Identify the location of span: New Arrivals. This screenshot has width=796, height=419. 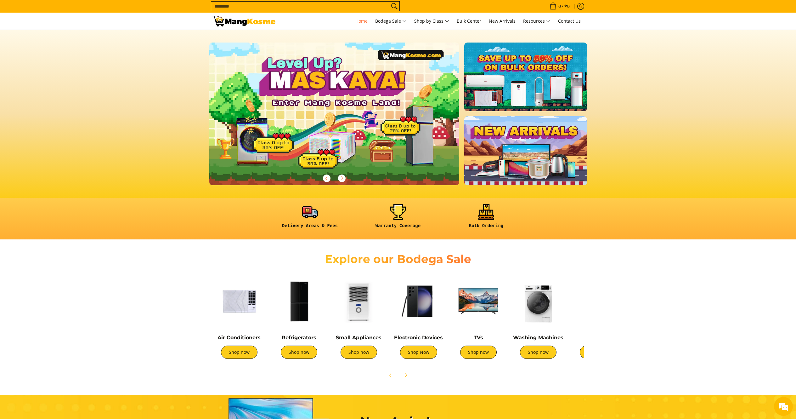
(502, 21).